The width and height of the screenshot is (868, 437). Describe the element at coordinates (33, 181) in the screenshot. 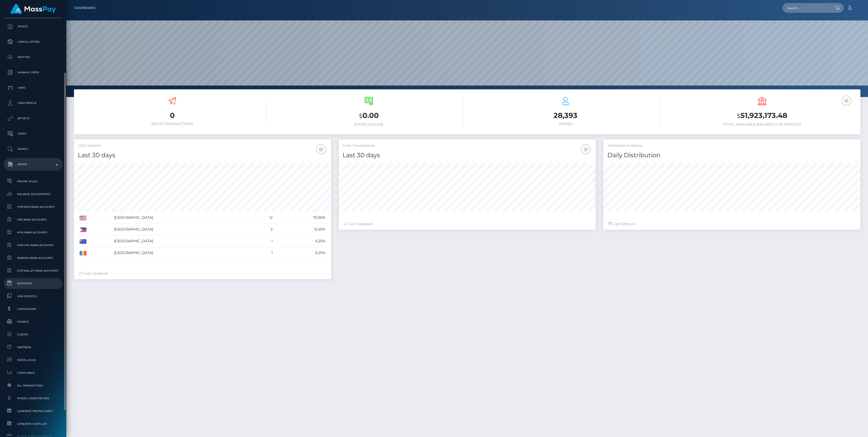

I see `span: Pricing Rules` at that location.